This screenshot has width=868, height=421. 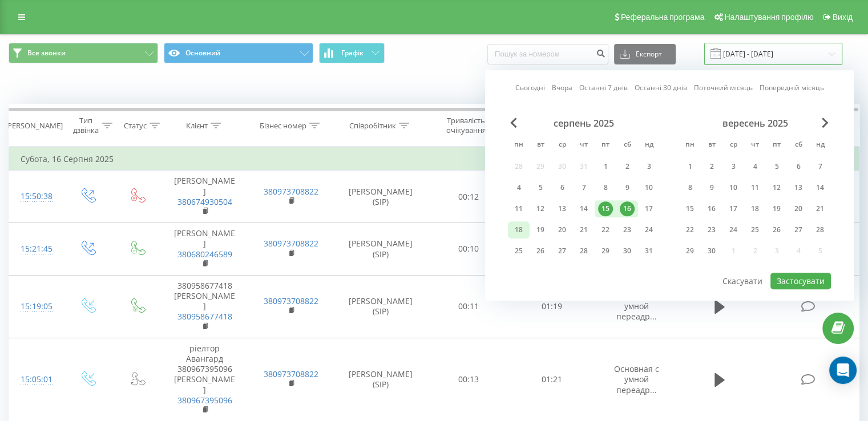 I want to click on div: 31, so click(x=649, y=251).